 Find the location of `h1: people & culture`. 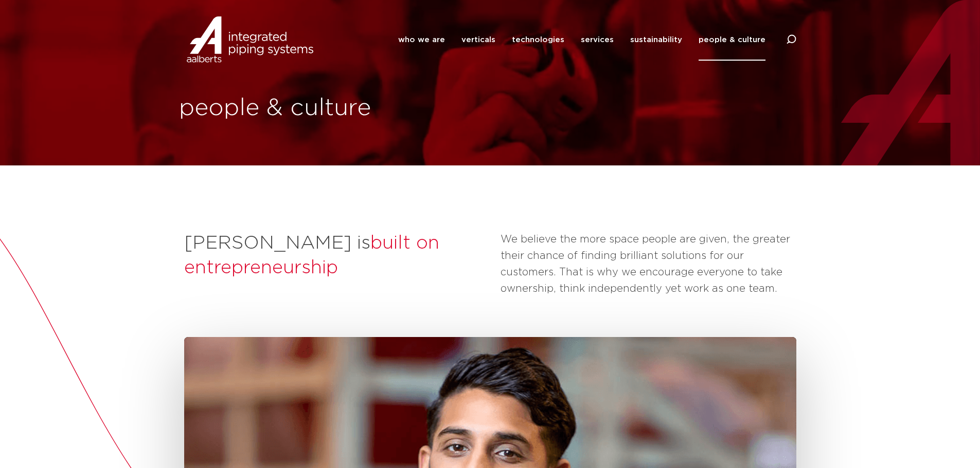

h1: people & culture is located at coordinates (332, 109).